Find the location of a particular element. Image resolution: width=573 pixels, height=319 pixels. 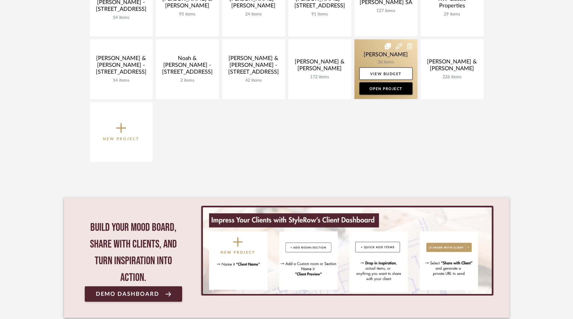

div: 95 items is located at coordinates (187, 14).